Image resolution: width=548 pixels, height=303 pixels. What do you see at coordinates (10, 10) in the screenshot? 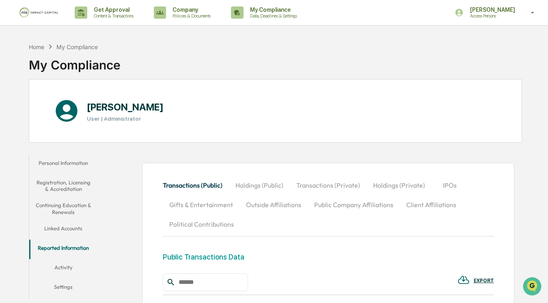
I see `img: f2157a4c-a0d3-4daa-907e-bb6f0de503a5-1751232295721` at bounding box center [10, 10].